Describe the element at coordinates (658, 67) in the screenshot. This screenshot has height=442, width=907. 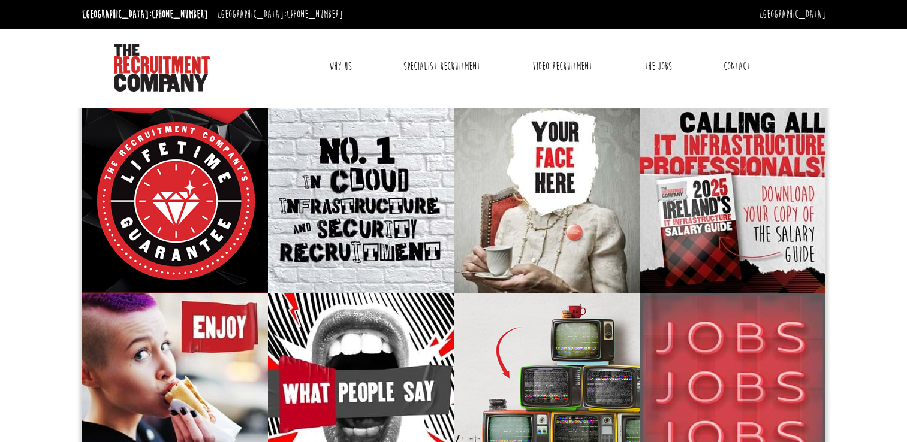
I see `a: The Jobs` at that location.